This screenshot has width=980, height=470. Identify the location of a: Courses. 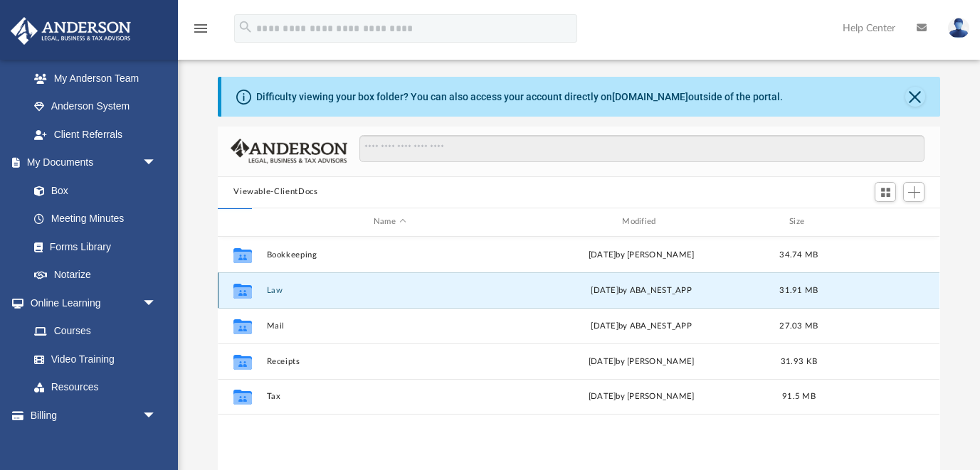
(95, 331).